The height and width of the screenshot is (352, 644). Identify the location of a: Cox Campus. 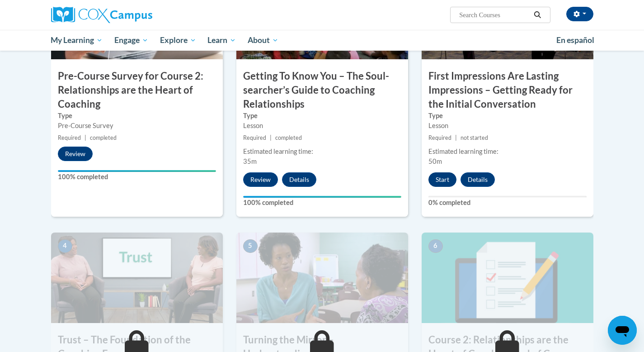
(137, 15).